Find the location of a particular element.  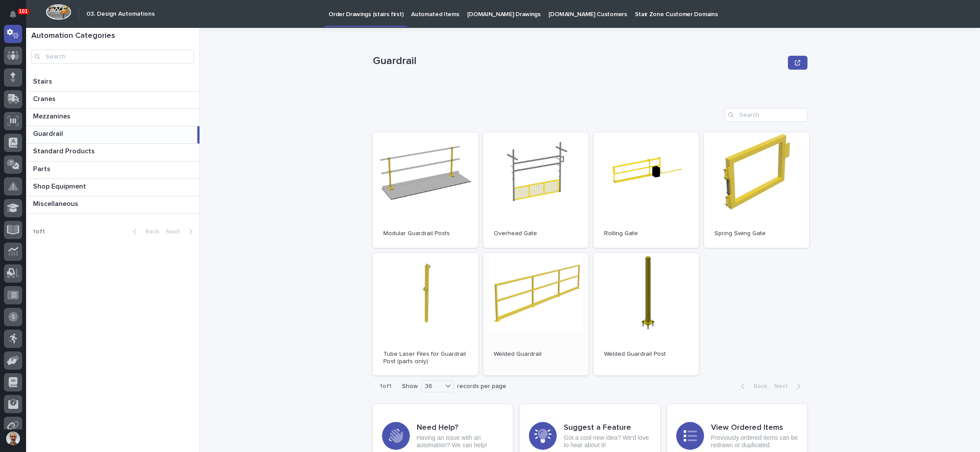

a: Shop EquipmentShop Equipment is located at coordinates (113, 187).